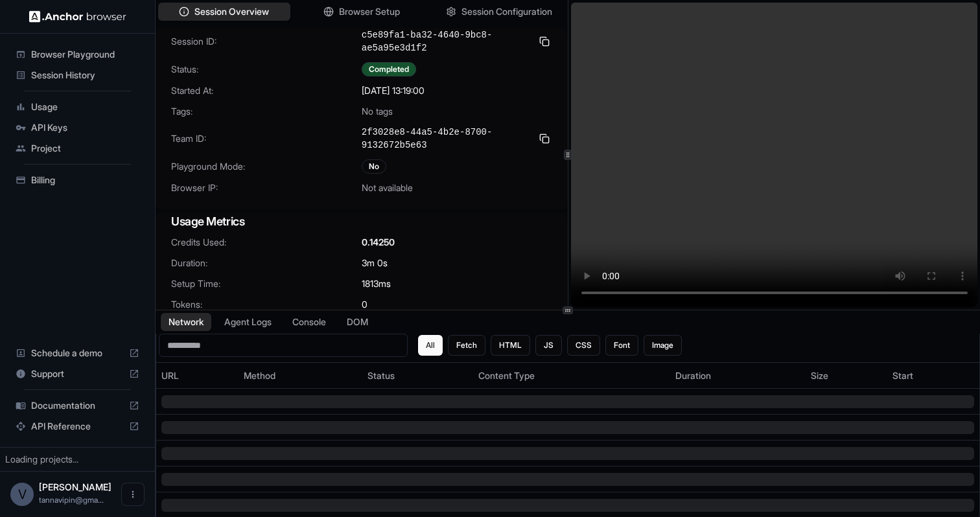 The height and width of the screenshot is (517, 980). Describe the element at coordinates (301, 376) in the screenshot. I see `div: Method` at that location.